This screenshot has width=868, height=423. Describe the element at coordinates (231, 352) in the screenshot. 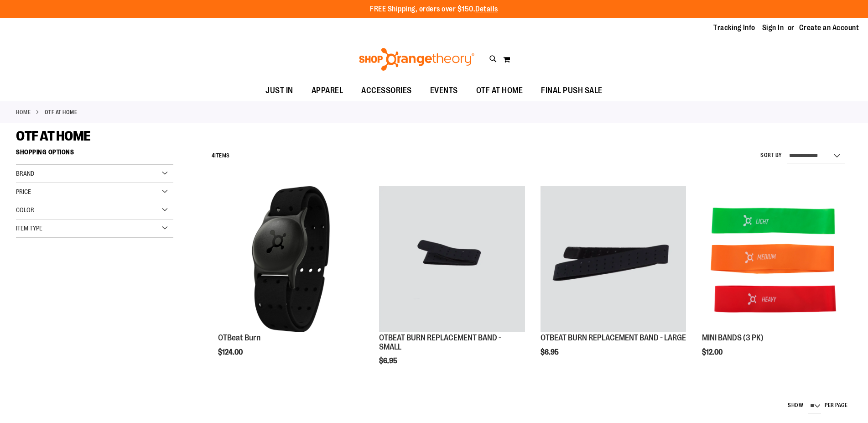

I see `span: $124.00` at that location.